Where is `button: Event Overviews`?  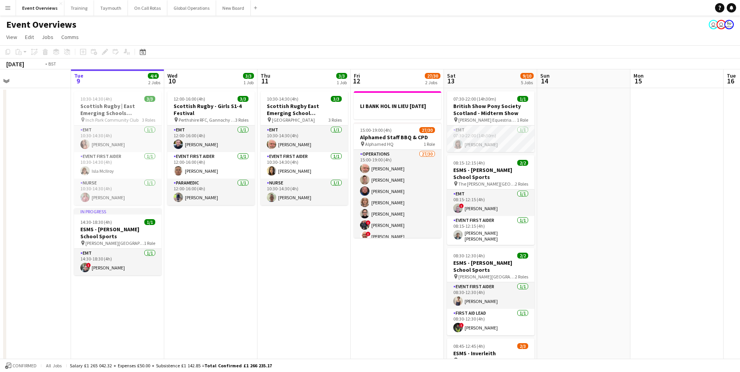 button: Event Overviews is located at coordinates (40, 8).